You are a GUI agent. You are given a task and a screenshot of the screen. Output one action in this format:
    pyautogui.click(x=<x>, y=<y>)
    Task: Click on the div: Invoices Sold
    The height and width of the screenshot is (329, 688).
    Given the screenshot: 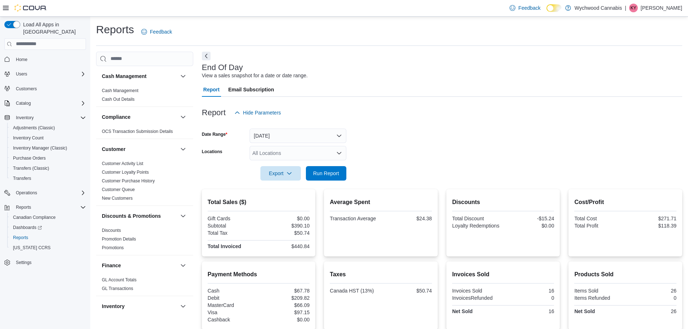 What is the action you would take?
    pyautogui.click(x=476, y=291)
    